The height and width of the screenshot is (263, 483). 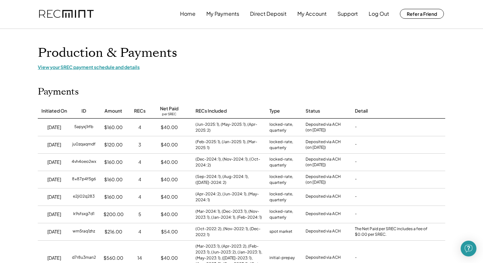 What do you see at coordinates (229, 162) in the screenshot?
I see `div: (Dec-2024: 1), (Nov-2024: 1), (Oct-2024: 2)` at bounding box center [229, 162].